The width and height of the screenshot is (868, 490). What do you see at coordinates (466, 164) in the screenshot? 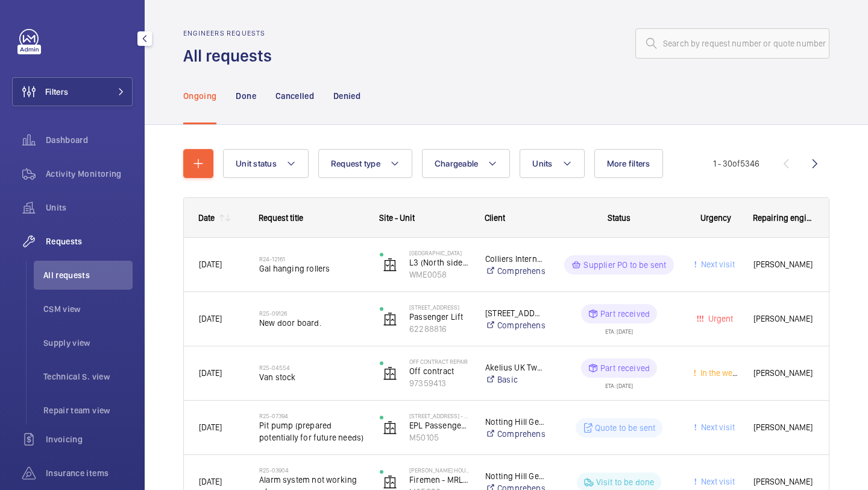
I see `button: Chargeable` at bounding box center [466, 164].